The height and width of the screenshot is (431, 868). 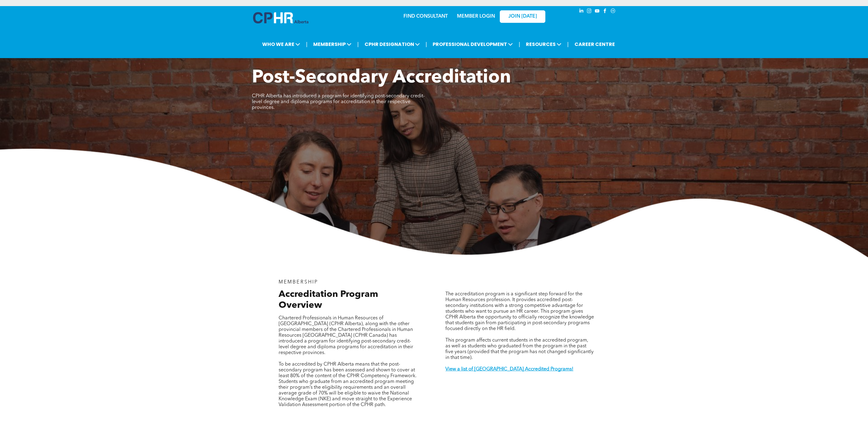 I want to click on a: FIND CONSULTANT, so click(x=426, y=16).